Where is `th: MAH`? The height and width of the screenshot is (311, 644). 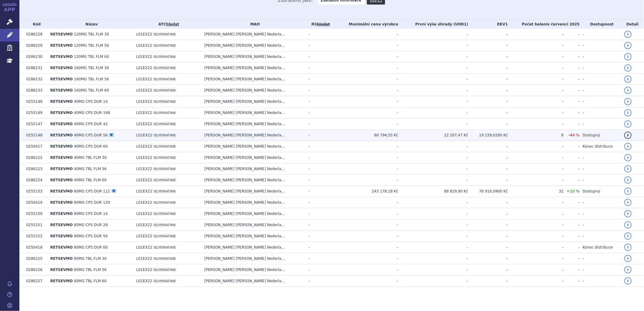
th: MAH is located at coordinates (253, 24).